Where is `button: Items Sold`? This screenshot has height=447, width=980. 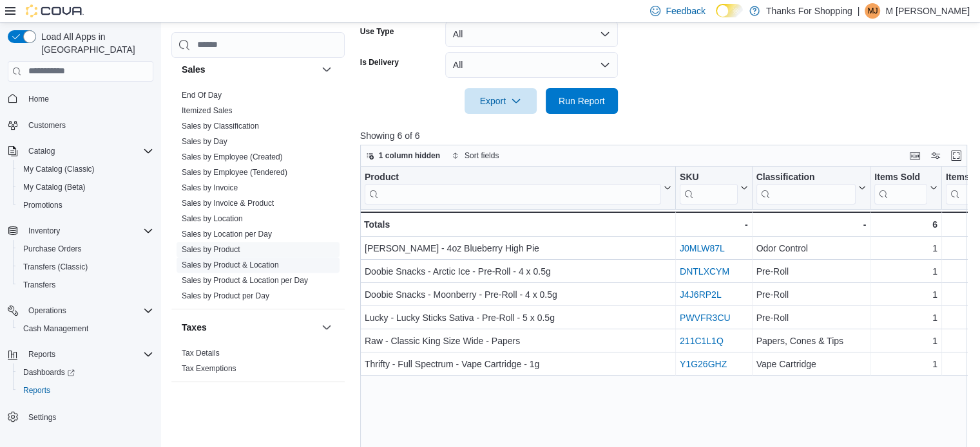 button: Items Sold is located at coordinates (906, 188).